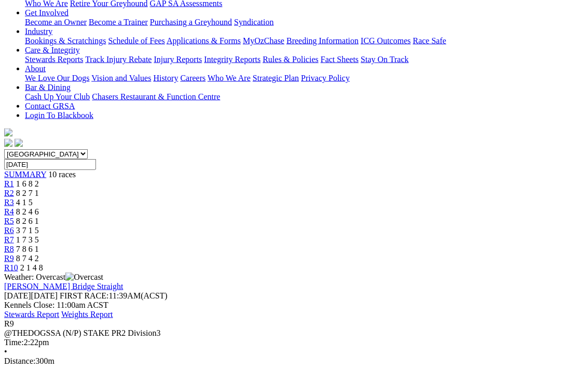  I want to click on a: Fact Sheets, so click(339, 59).